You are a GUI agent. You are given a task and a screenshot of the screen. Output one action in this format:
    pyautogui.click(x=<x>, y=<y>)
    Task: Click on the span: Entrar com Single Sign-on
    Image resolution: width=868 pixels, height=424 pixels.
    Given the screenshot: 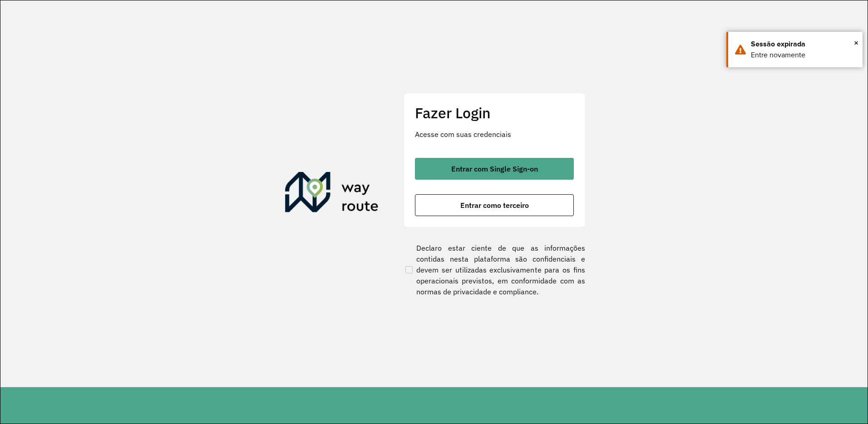 What is the action you would take?
    pyautogui.click(x=494, y=169)
    